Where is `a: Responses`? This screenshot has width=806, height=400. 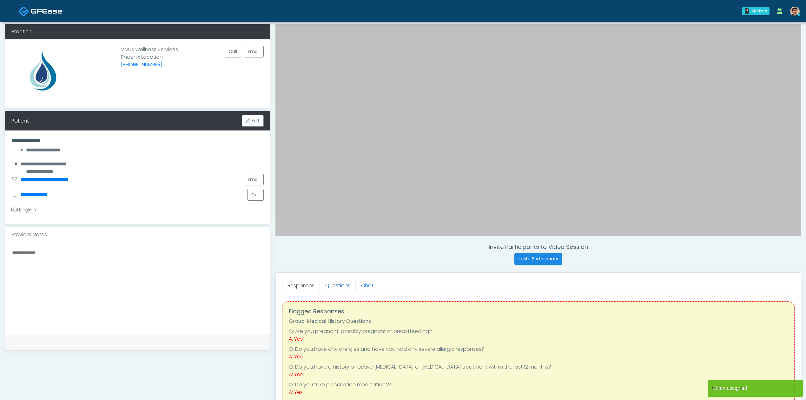 a: Responses is located at coordinates (301, 286).